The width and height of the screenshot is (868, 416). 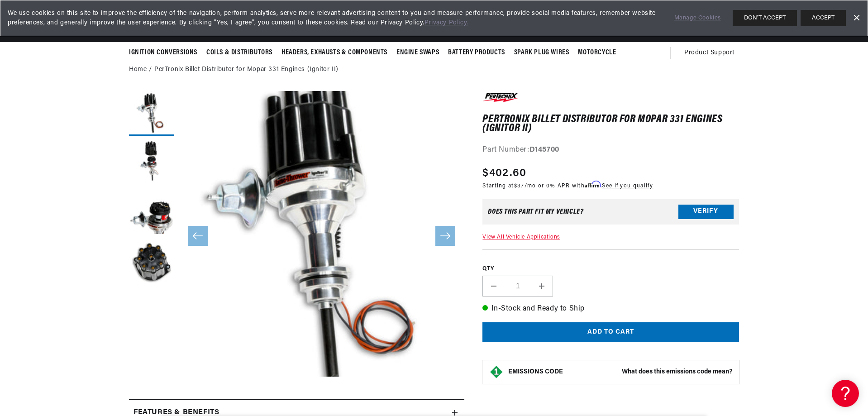 I want to click on button: DON'T ACCEPT, so click(x=765, y=18).